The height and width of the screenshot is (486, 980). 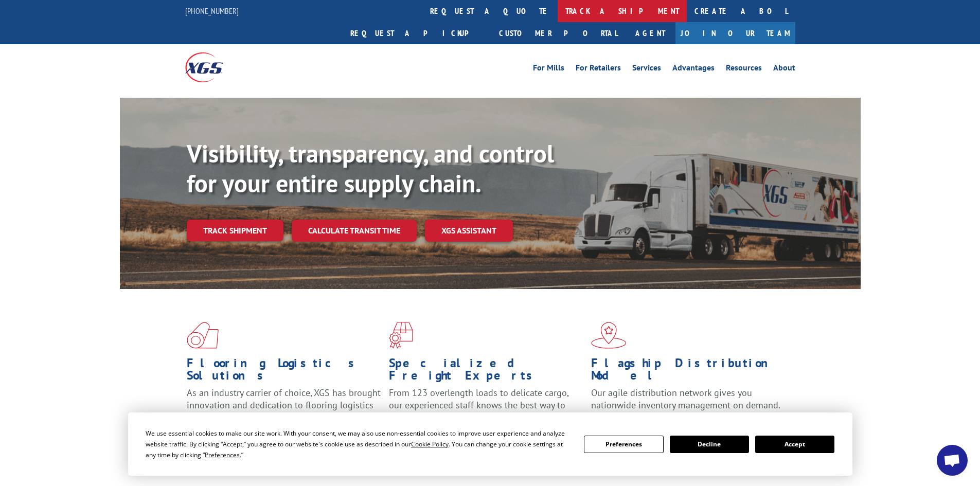 What do you see at coordinates (429, 444) in the screenshot?
I see `span: Cookie Policy` at bounding box center [429, 444].